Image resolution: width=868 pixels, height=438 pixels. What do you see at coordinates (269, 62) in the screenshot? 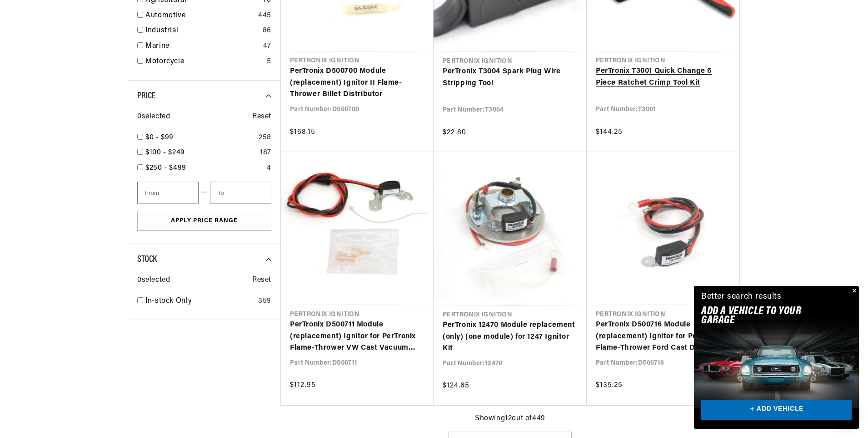
I see `div: 5` at bounding box center [269, 62].